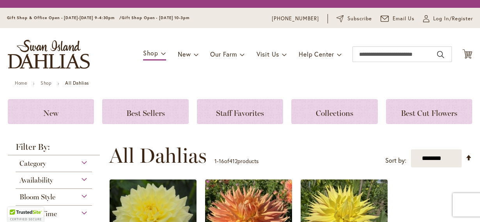  Describe the element at coordinates (240, 112) in the screenshot. I see `a: Staff Favorites` at that location.